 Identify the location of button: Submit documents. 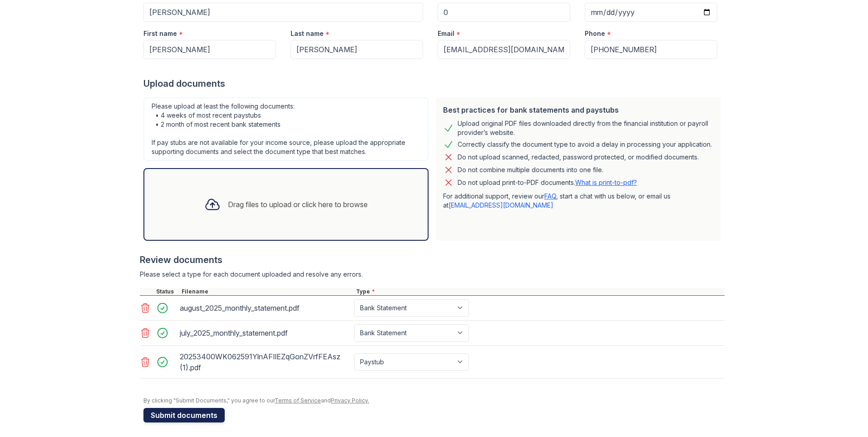
(184, 415).